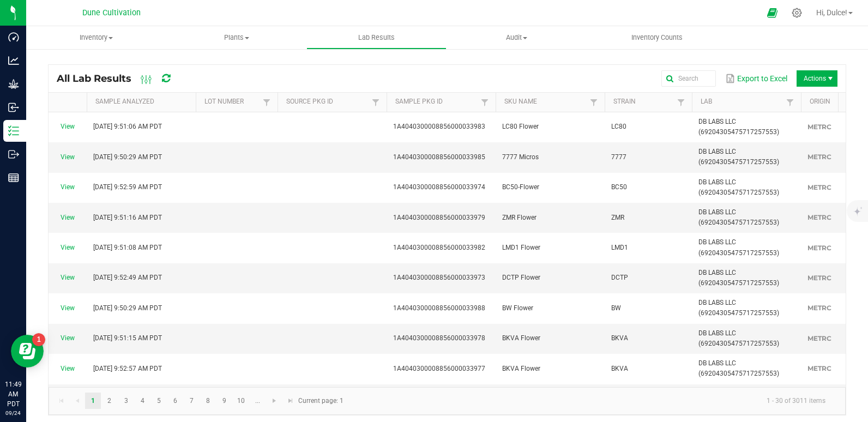 This screenshot has height=422, width=868. Describe the element at coordinates (14, 178) in the screenshot. I see `inline-svg: Reports` at that location.